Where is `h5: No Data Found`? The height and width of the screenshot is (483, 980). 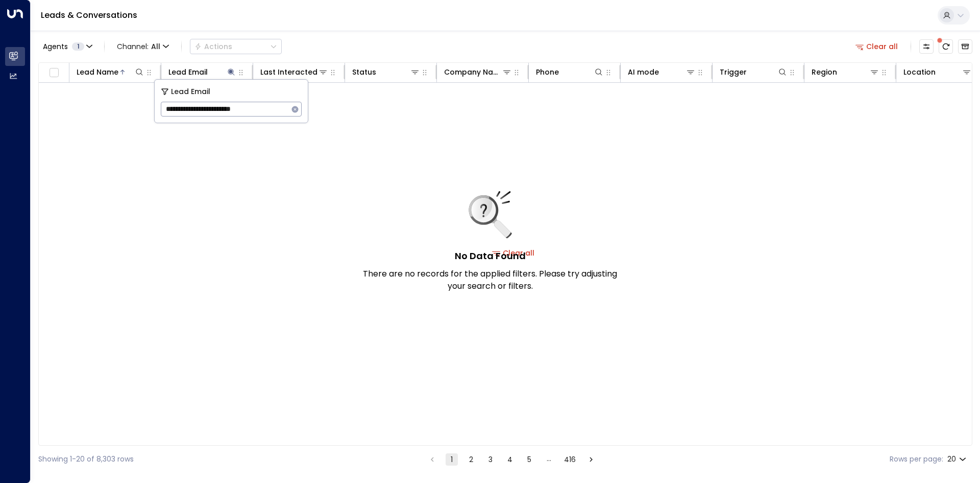
h5: No Data Found is located at coordinates (490, 256).